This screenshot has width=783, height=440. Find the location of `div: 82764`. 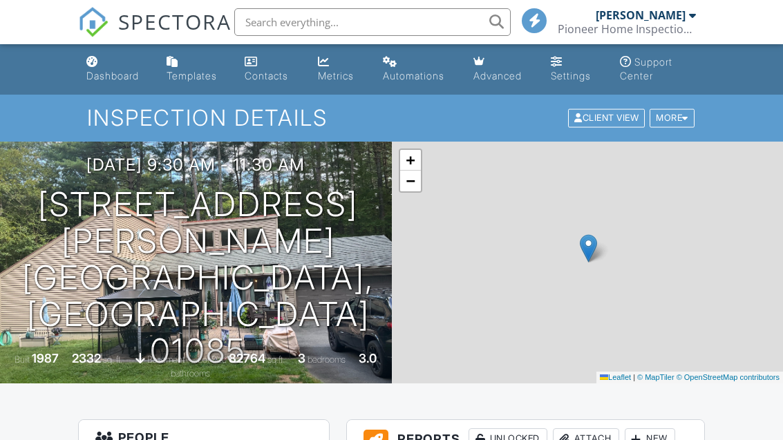

div: 82764 is located at coordinates (247, 358).